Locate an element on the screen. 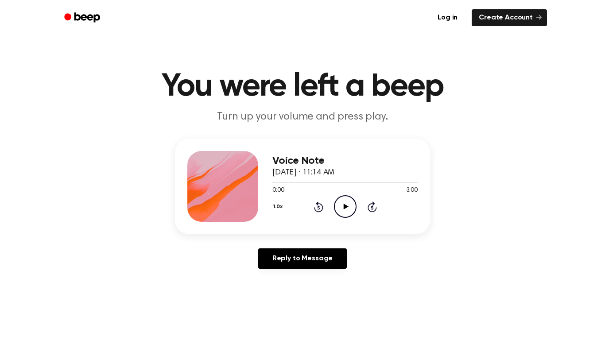 The width and height of the screenshot is (605, 340). h1: You were left a beep is located at coordinates (302, 87).